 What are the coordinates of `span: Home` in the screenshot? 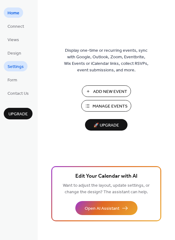 It's located at (13, 13).